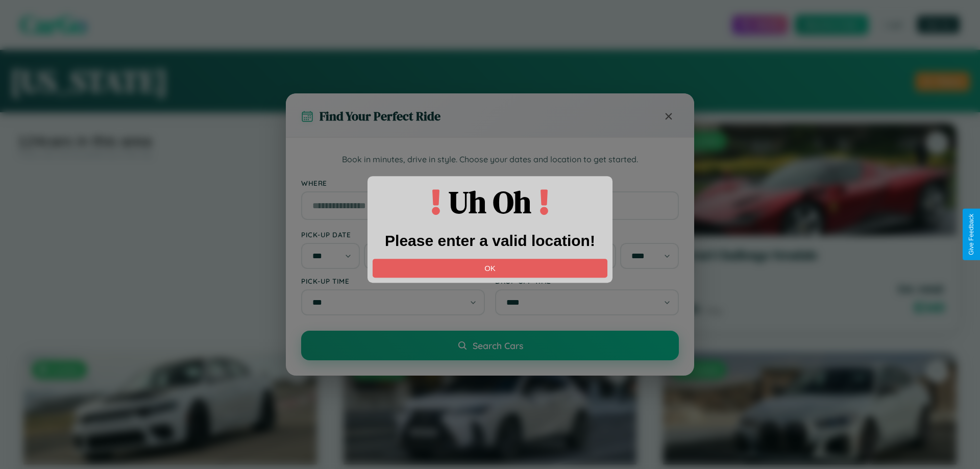  I want to click on p: Book in minutes, drive in style. Choose your dates and location to get started., so click(490, 160).